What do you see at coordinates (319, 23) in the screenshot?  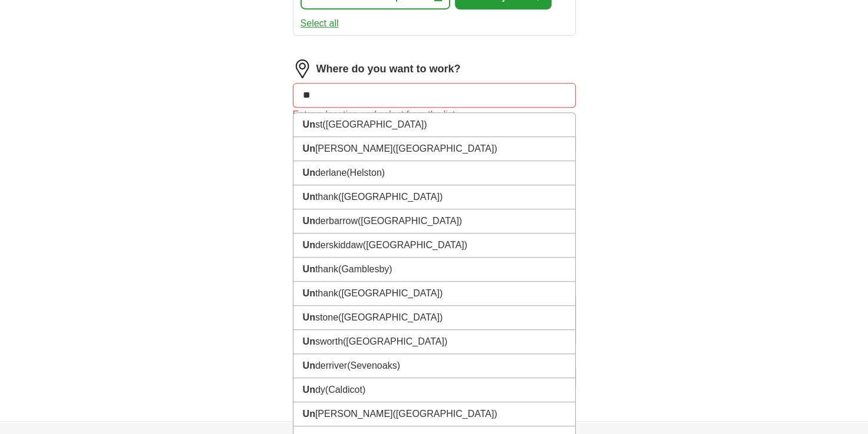 I see `button: Select all` at bounding box center [319, 23].